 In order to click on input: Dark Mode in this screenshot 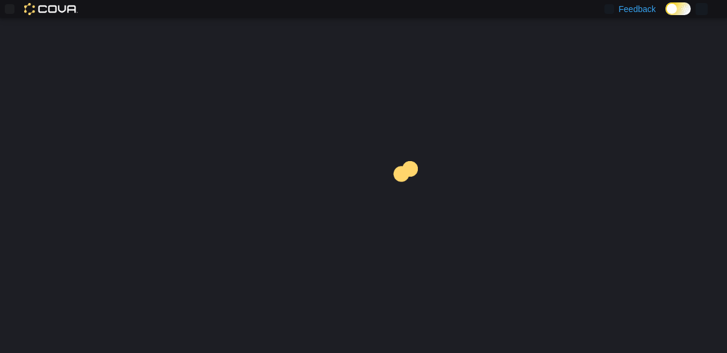, I will do `click(678, 8)`.